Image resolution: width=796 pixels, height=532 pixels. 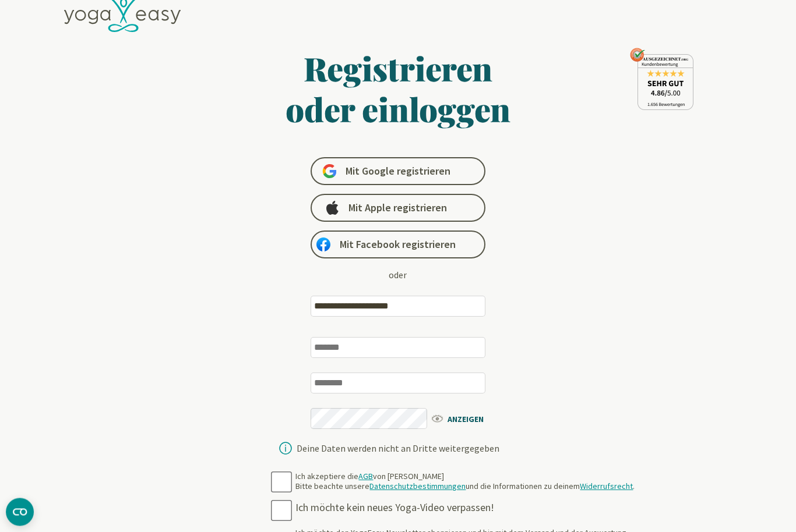 What do you see at coordinates (397, 208) in the screenshot?
I see `span: Mit Apple registrieren` at bounding box center [397, 208].